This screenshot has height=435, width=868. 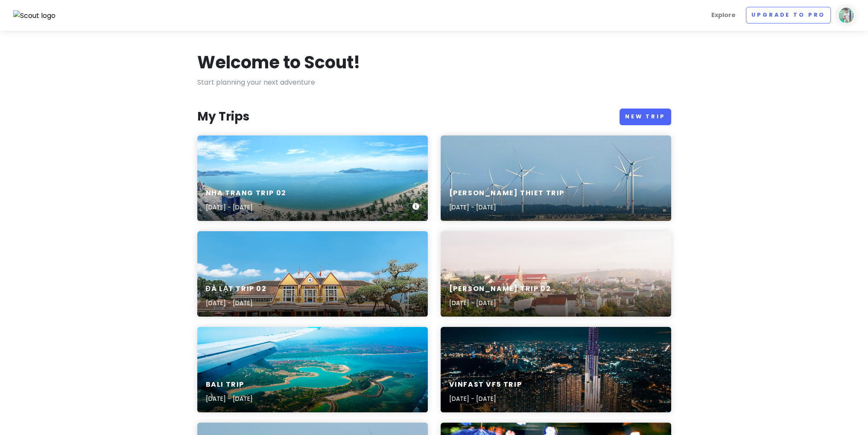 I want to click on h1: Welcome to Scout!, so click(x=279, y=62).